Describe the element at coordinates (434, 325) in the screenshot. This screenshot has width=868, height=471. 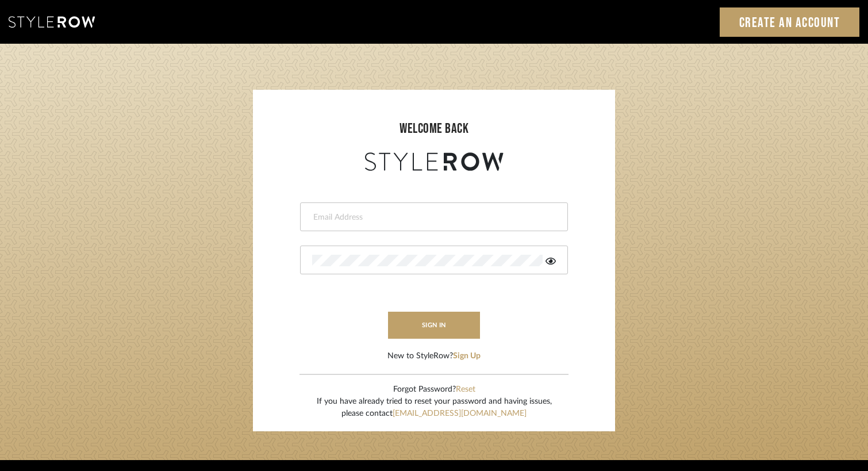
I see `button: sign in` at that location.